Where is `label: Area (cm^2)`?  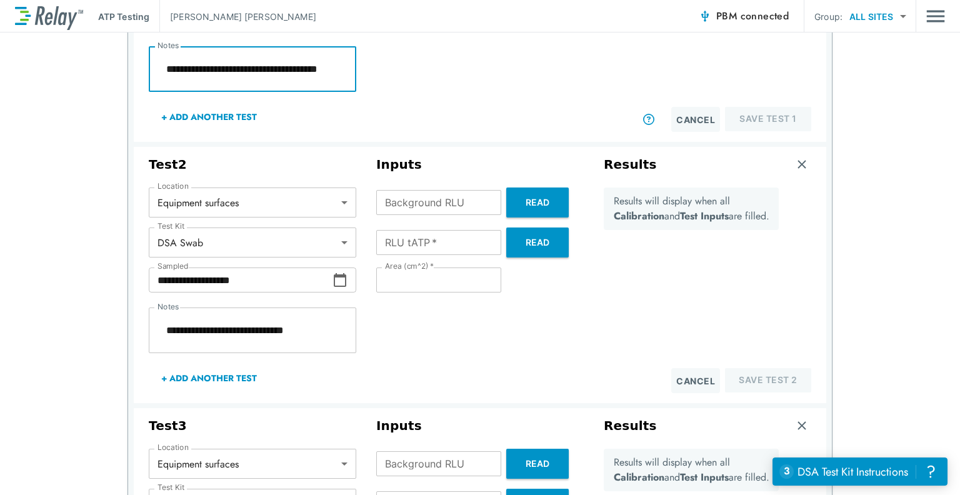 label: Area (cm^2) is located at coordinates (409, 266).